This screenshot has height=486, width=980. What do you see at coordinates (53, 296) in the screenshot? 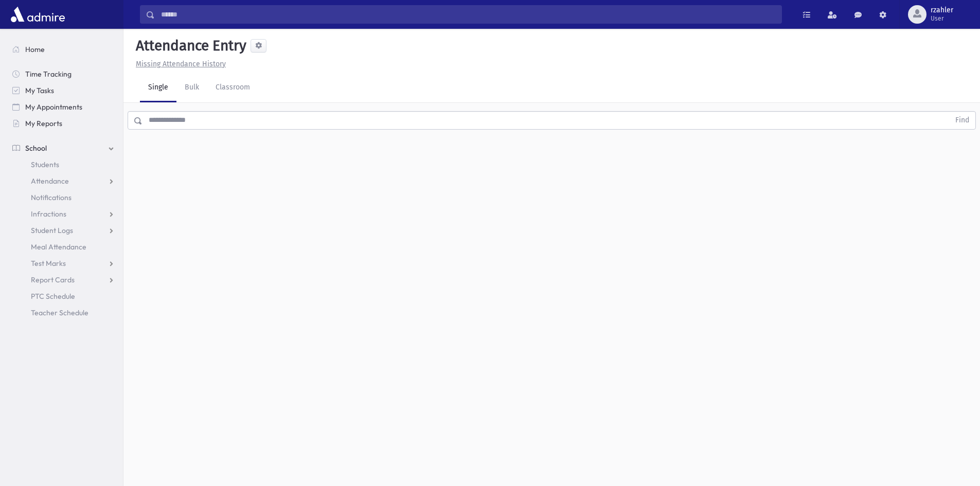
I see `span: PTC Schedule` at bounding box center [53, 296].